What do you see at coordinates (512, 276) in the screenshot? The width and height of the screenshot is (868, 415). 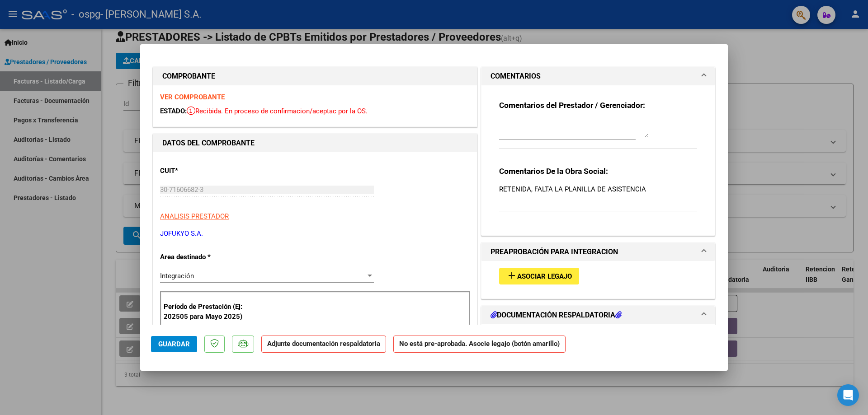 I see `mat-icon: add` at bounding box center [512, 276].